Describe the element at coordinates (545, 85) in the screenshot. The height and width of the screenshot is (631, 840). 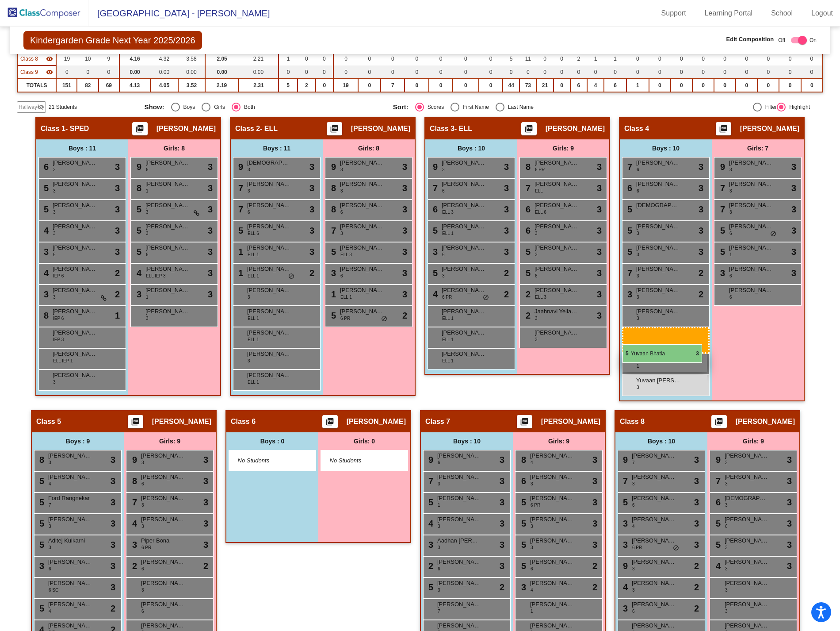
I see `td: 21` at that location.